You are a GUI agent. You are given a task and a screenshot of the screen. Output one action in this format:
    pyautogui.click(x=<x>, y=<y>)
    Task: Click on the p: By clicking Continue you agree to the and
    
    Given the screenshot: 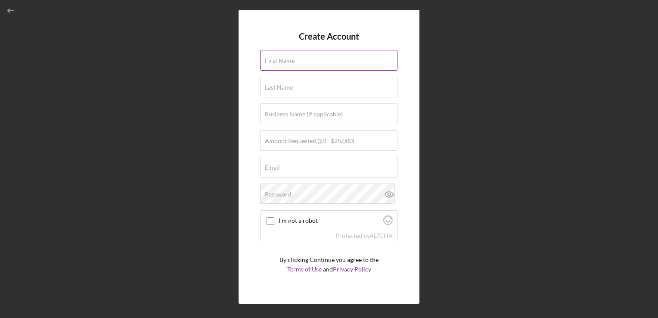 What is the action you would take?
    pyautogui.click(x=329, y=265)
    